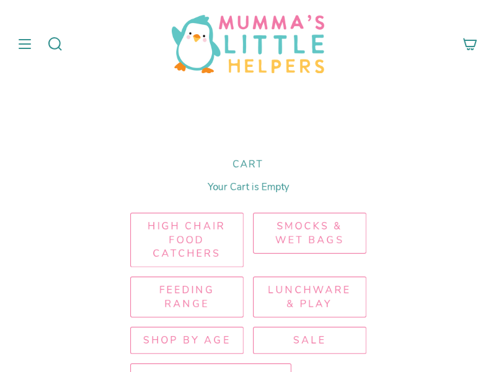  What do you see at coordinates (309, 233) in the screenshot?
I see `a: Smocks & Wet Bags` at bounding box center [309, 233].